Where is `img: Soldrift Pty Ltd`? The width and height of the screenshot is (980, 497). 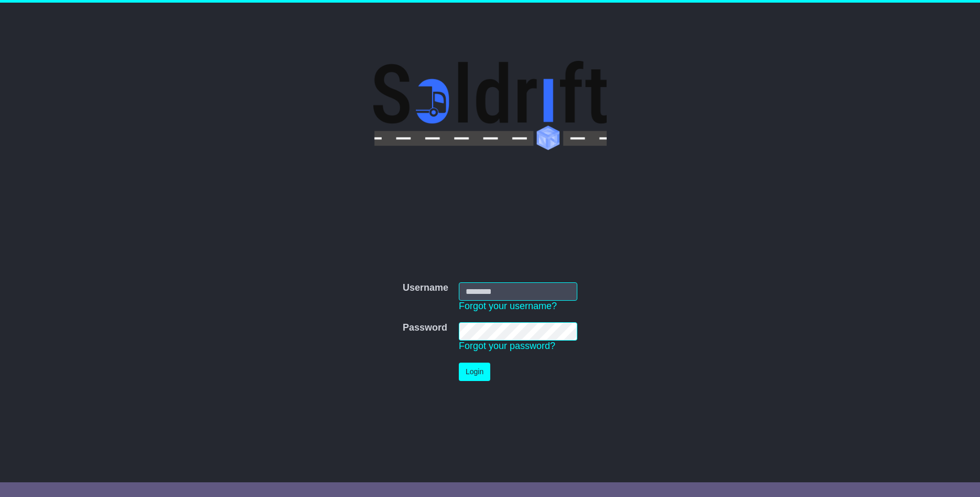
img: Soldrift Pty Ltd is located at coordinates (490, 106).